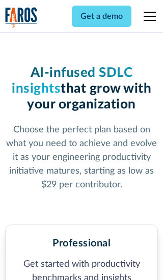 This screenshot has height=280, width=163. Describe the element at coordinates (101, 16) in the screenshot. I see `a: Get a demo` at that location.